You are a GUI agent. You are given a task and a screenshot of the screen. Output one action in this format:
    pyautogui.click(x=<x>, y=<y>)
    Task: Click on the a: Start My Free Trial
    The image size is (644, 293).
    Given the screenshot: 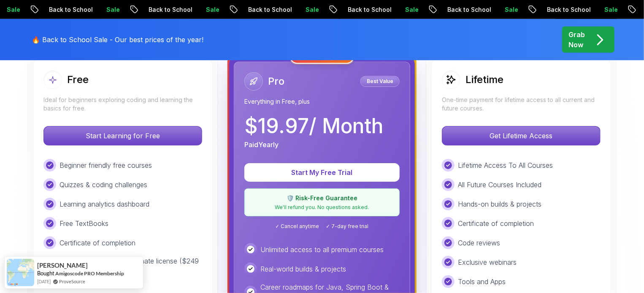 What is the action you would take?
    pyautogui.click(x=322, y=172)
    